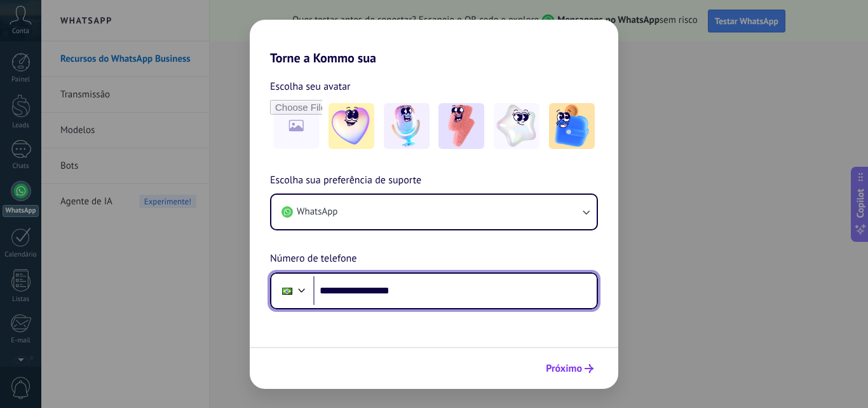  Describe the element at coordinates (564, 368) in the screenshot. I see `span: Próximo` at that location.